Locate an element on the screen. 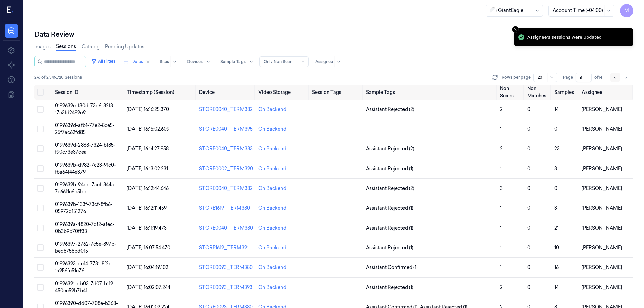  span: 0199639d-afb1-77e2-8ce5-25f7ac62fd85 is located at coordinates (85, 129).